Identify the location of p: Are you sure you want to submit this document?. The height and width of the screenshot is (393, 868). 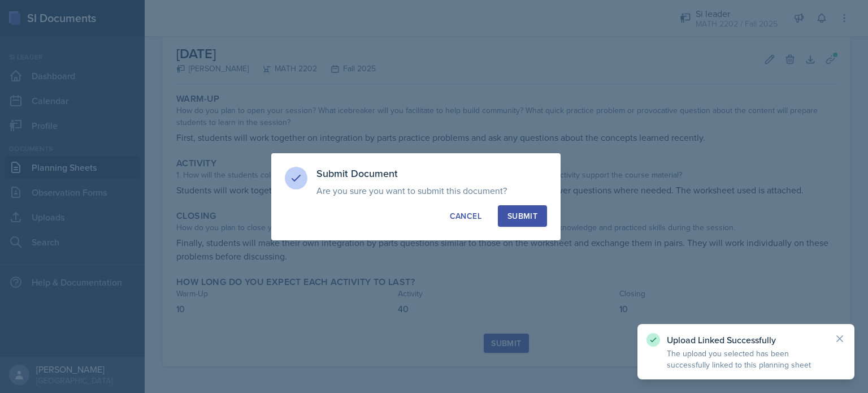
(432, 190).